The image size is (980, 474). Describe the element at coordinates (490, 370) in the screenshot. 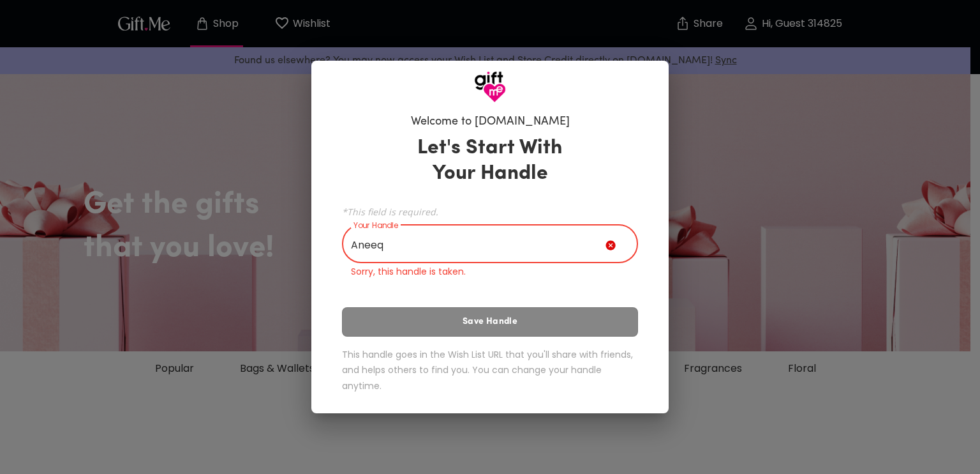

I see `h6: This handle goes in the Wish List URL that you'll share with friends, and helps others to find yo...` at that location.